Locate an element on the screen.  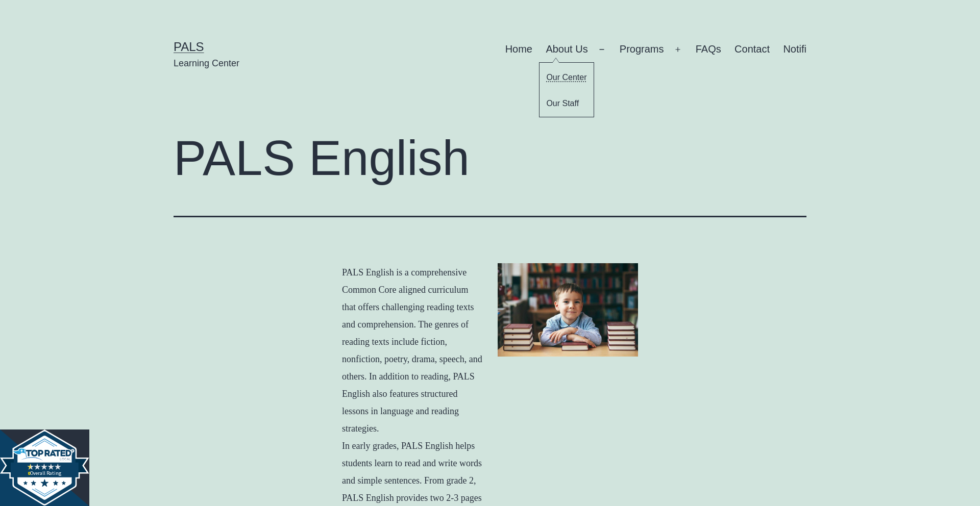
a: Home is located at coordinates (519, 50).